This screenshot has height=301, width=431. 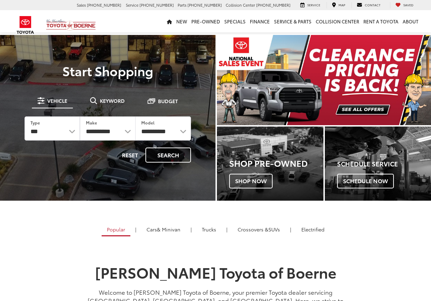 I want to click on span: Contact, so click(x=372, y=5).